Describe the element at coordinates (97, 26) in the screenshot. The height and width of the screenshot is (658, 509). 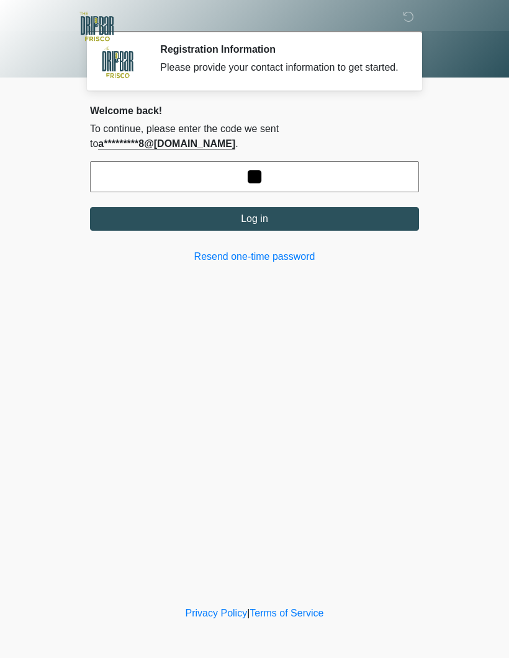
I see `img: The DRIPBaR - Frisco Logo` at that location.